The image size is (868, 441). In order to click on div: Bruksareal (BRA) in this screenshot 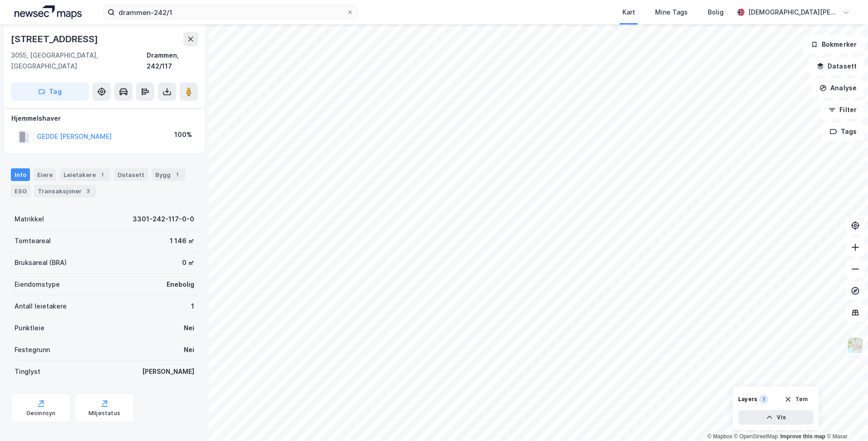, I will do `click(41, 263)`.